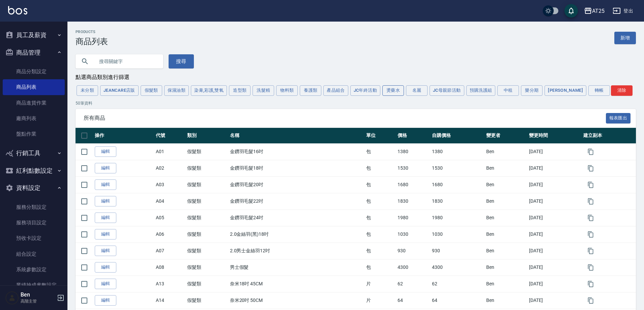 This screenshot has height=310, width=644. I want to click on a: 廠商列表, so click(34, 119).